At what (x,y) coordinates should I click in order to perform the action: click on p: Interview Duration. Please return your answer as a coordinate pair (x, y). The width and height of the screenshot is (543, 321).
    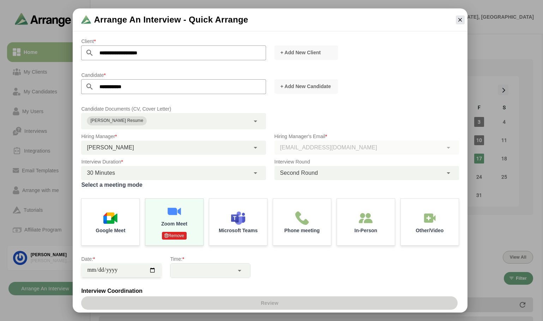
    Looking at the image, I should click on (173, 162).